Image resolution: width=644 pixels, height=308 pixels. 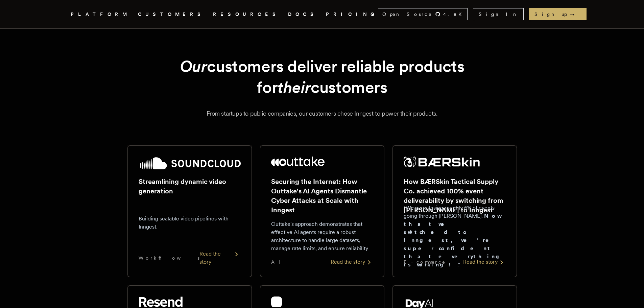 What do you see at coordinates (455, 211) in the screenshot?
I see `a: BÆRSkin Tactical Supply Co. logoHow BÆRSkin Tactical Supply Co. achieved 100% event deliverabilit...` at bounding box center [455, 211].